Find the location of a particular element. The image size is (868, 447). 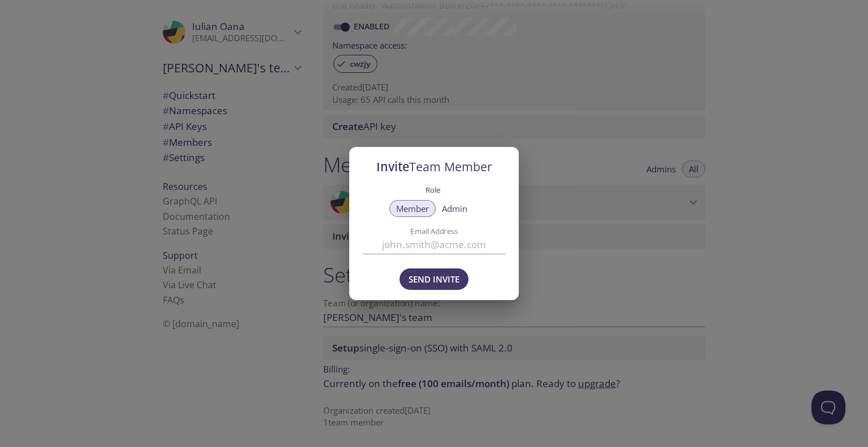

span: Team Member is located at coordinates (450, 166).